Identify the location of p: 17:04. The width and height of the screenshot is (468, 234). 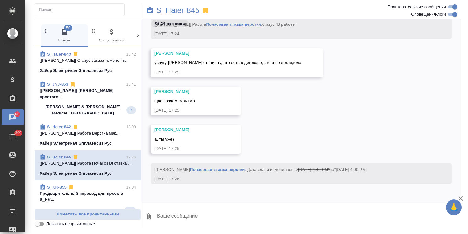
(131, 188).